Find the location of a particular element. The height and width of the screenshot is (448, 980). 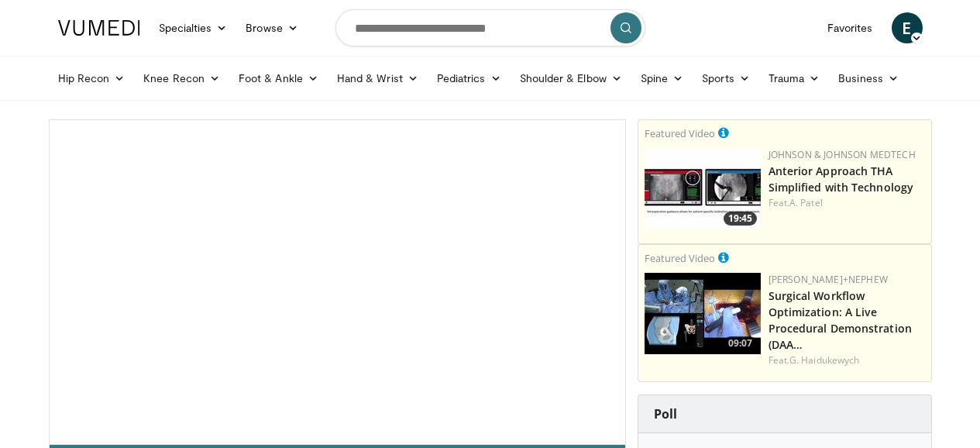

a: 19:45 is located at coordinates (703, 188).